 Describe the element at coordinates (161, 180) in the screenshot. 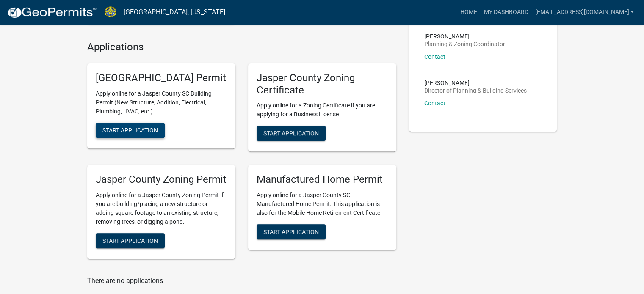

I see `h5: Jasper County Zoning Permit` at that location.